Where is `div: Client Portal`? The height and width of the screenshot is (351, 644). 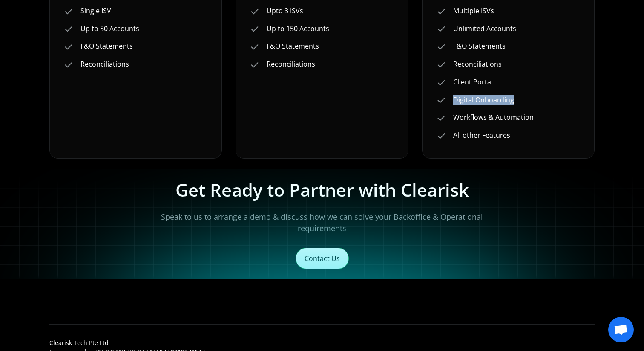
div: Client Portal is located at coordinates (473, 82).